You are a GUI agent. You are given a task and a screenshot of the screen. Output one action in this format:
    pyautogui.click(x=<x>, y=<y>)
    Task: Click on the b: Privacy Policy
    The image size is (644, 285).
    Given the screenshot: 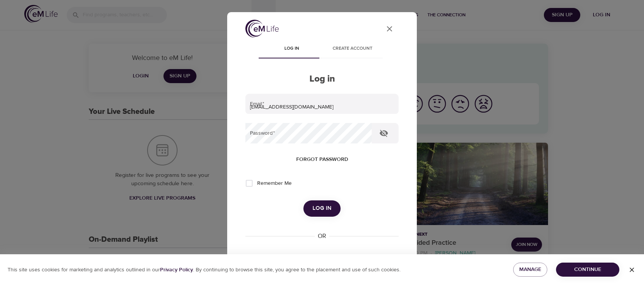 What is the action you would take?
    pyautogui.click(x=176, y=270)
    